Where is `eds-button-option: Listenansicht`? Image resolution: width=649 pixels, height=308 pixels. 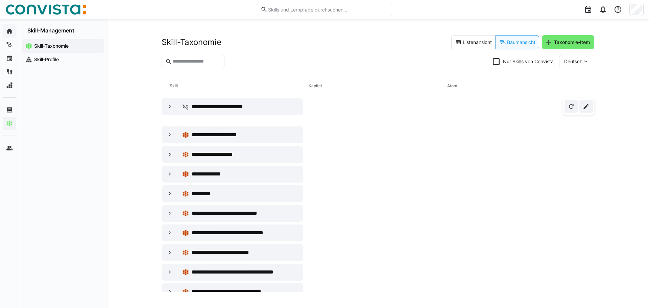 eds-button-option: Listenansicht is located at coordinates (473, 42).